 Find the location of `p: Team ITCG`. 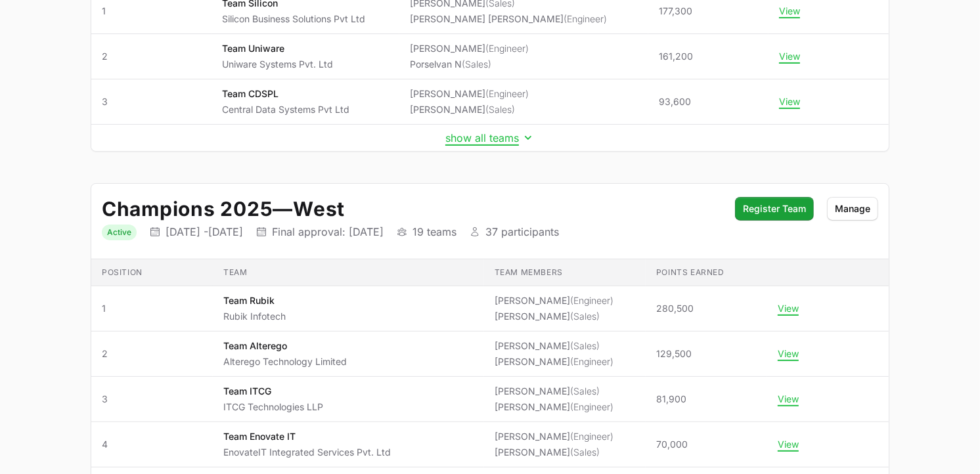

p: Team ITCG is located at coordinates (273, 391).